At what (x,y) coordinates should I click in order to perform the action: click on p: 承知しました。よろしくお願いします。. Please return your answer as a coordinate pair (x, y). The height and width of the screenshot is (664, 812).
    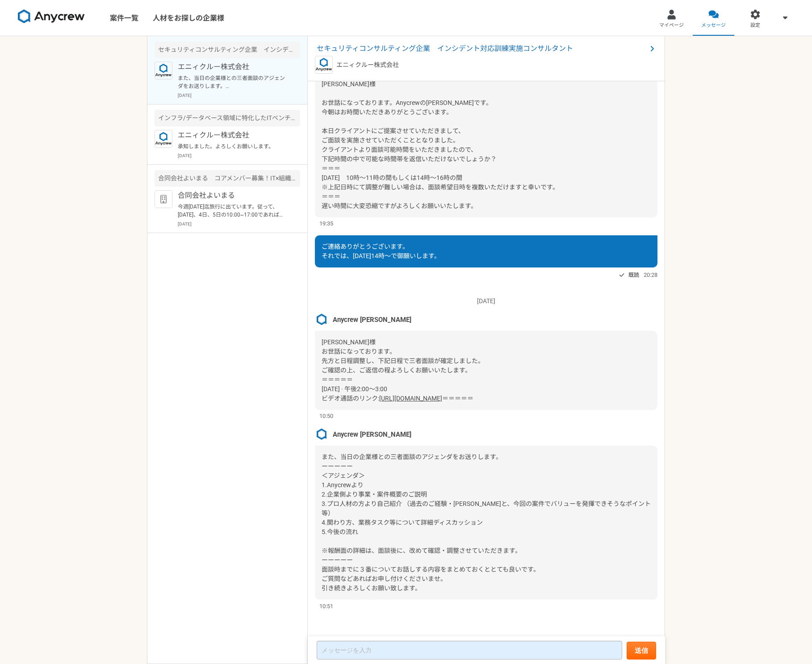
    Looking at the image, I should click on (233, 146).